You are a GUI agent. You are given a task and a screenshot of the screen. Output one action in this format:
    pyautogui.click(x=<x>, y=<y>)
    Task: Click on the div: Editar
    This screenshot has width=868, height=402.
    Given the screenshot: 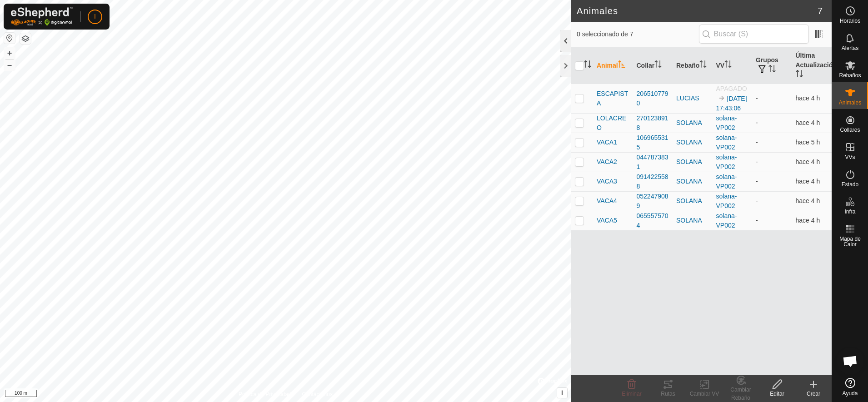 What is the action you would take?
    pyautogui.click(x=777, y=394)
    